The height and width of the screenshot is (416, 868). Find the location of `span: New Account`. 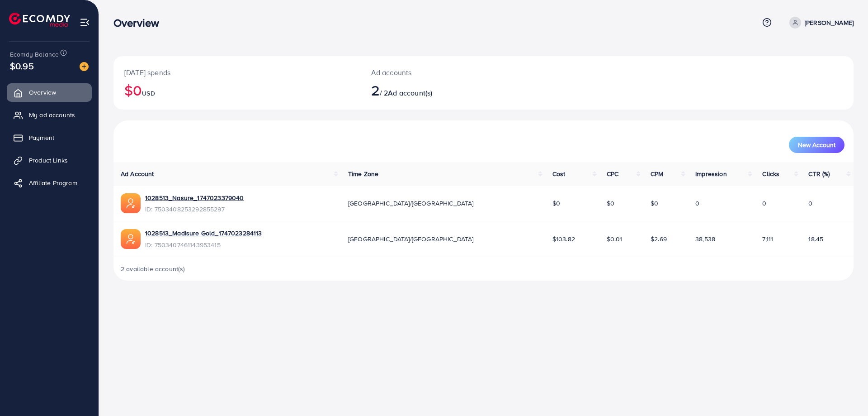

span: New Account is located at coordinates (816, 145).